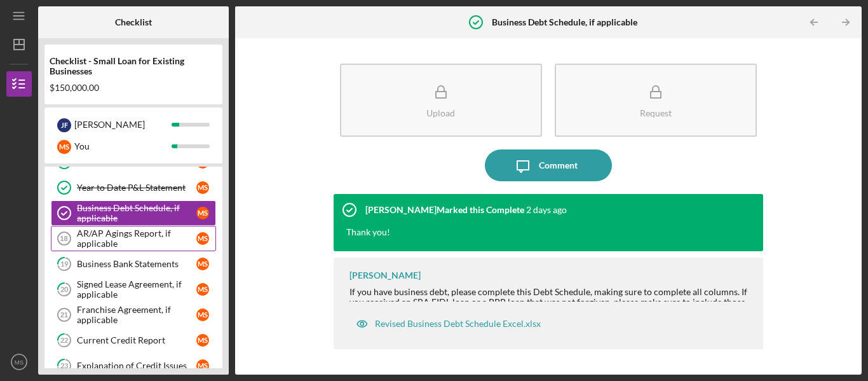 The height and width of the screenshot is (381, 868). I want to click on div: Upload, so click(440, 113).